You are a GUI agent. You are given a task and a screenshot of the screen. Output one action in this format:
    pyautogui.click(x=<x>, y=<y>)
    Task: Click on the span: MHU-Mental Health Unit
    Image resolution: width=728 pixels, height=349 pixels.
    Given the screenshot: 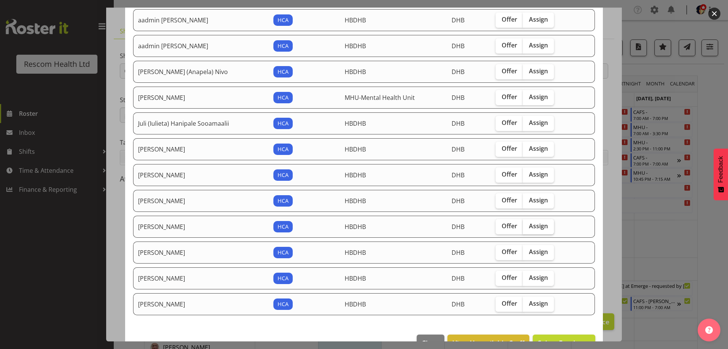 What is the action you would take?
    pyautogui.click(x=380, y=97)
    